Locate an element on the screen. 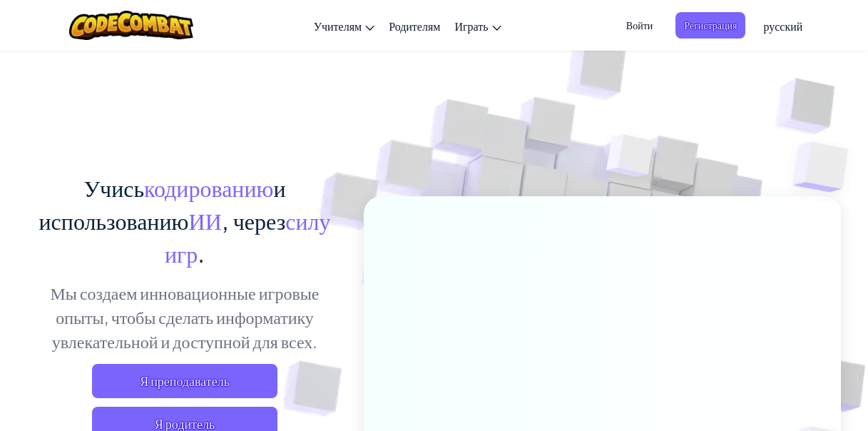 Image resolution: width=868 pixels, height=431 pixels. span: Учителям is located at coordinates (338, 26).